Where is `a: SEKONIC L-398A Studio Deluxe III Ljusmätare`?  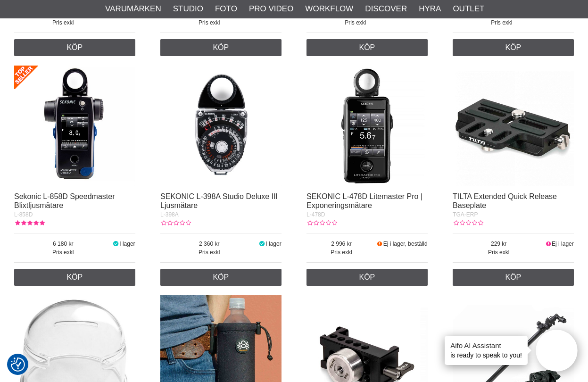
a: SEKONIC L-398A Studio Deluxe III Ljusmätare is located at coordinates (219, 201).